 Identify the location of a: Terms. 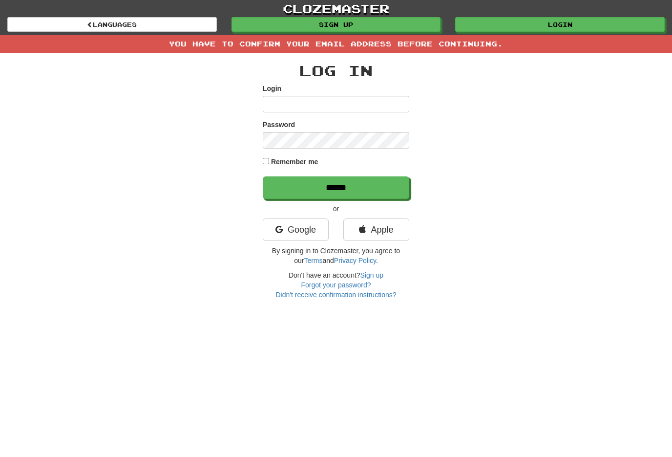
(313, 260).